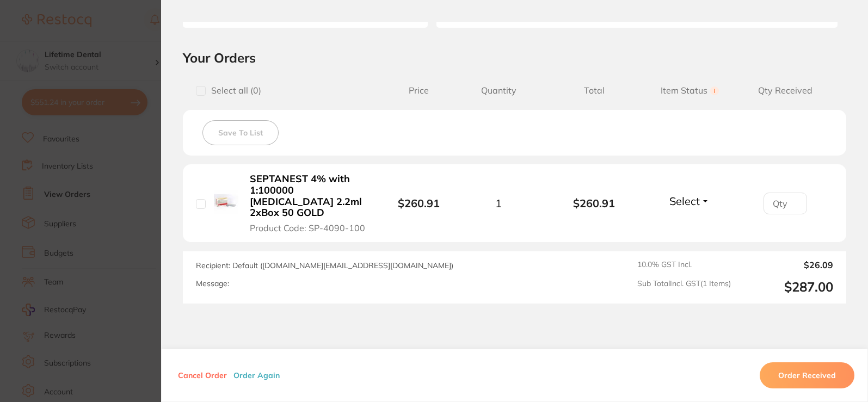  I want to click on span: Select, so click(684, 201).